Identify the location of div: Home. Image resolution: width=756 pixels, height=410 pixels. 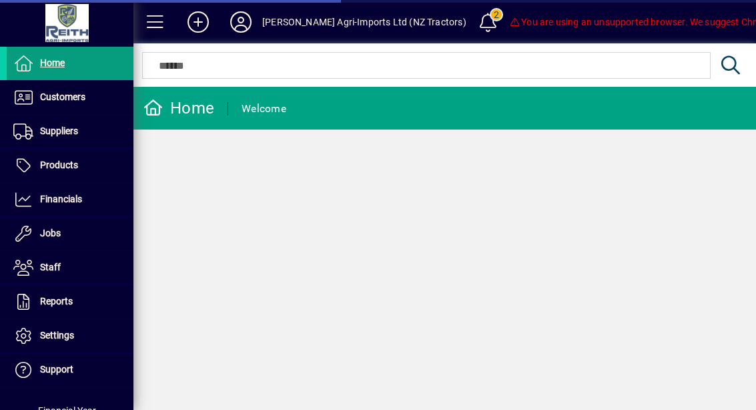
(179, 108).